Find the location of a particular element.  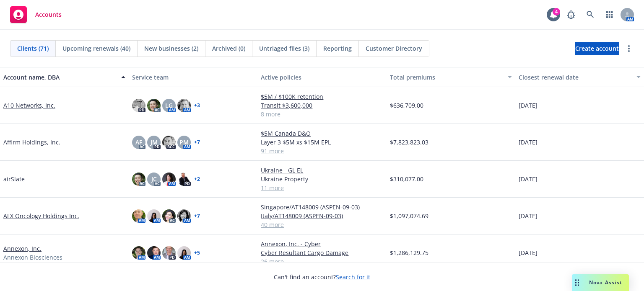

a: more is located at coordinates (629, 49).